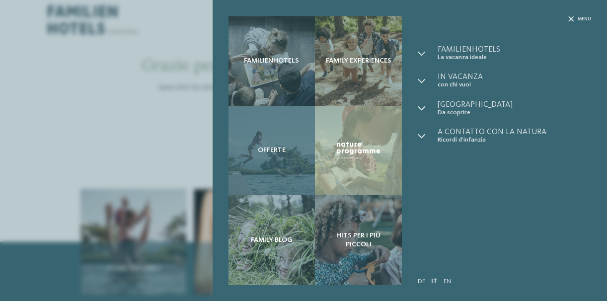 The width and height of the screenshot is (607, 301). What do you see at coordinates (272, 150) in the screenshot?
I see `span: Offerte` at bounding box center [272, 150].